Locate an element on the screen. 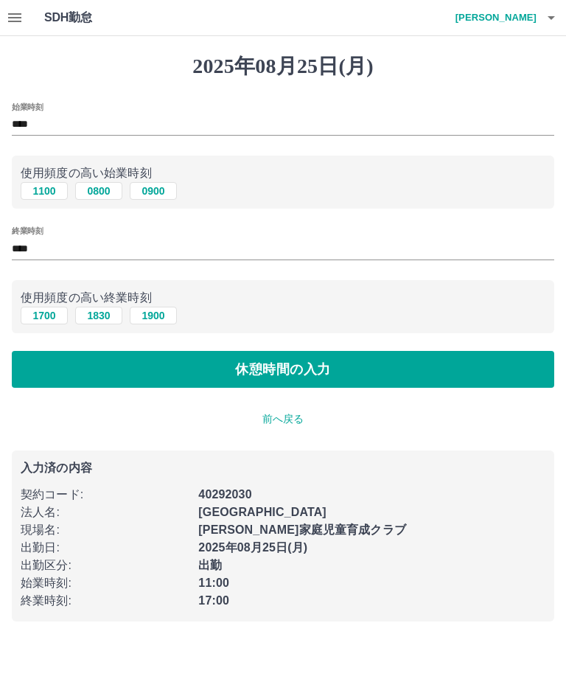  b: 11:00 is located at coordinates (214, 583).